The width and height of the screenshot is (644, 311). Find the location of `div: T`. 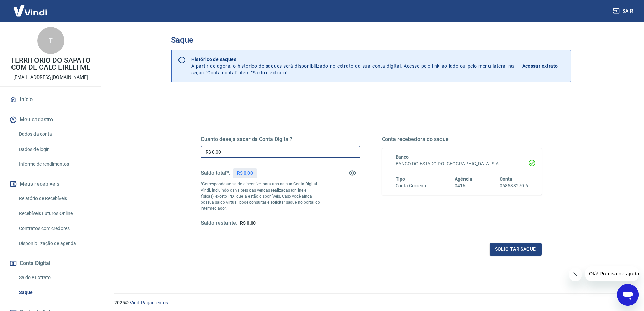

div: T is located at coordinates (51, 41).